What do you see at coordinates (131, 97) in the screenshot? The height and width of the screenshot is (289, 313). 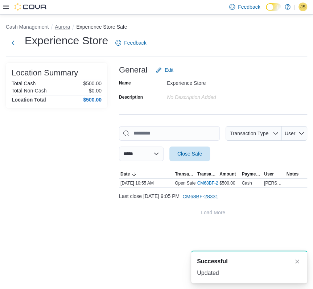 I see `label: Description` at bounding box center [131, 97].